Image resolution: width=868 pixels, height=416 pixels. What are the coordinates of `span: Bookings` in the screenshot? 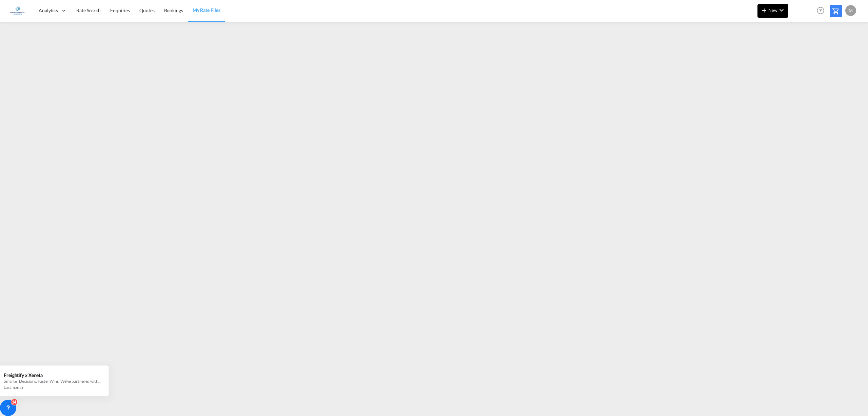 It's located at (174, 10).